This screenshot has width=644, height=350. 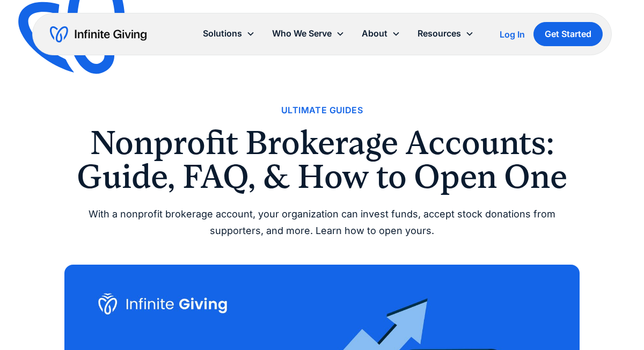 I want to click on div: Log In, so click(x=512, y=34).